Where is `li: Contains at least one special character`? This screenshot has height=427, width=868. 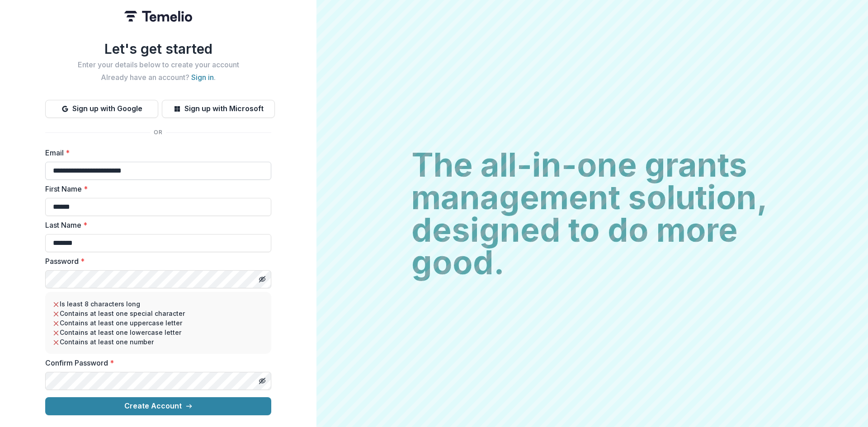 li: Contains at least one special character is located at coordinates (158, 313).